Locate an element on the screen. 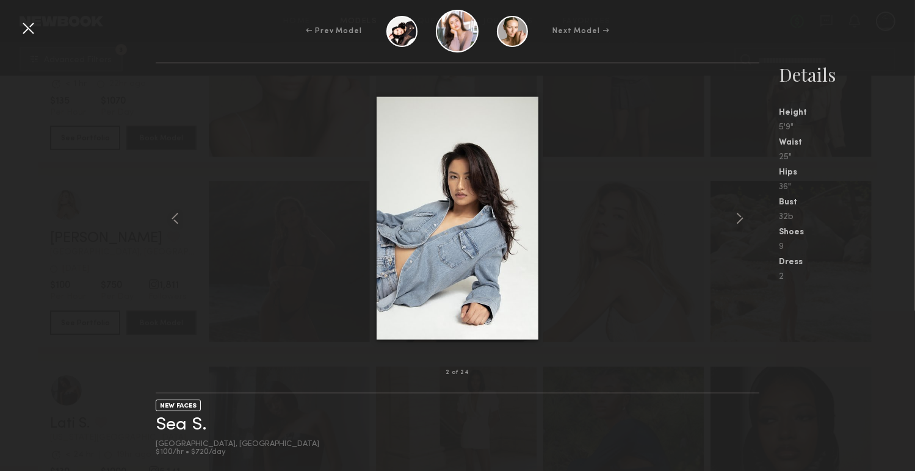 The width and height of the screenshot is (915, 471). div: 9 is located at coordinates (847, 247).